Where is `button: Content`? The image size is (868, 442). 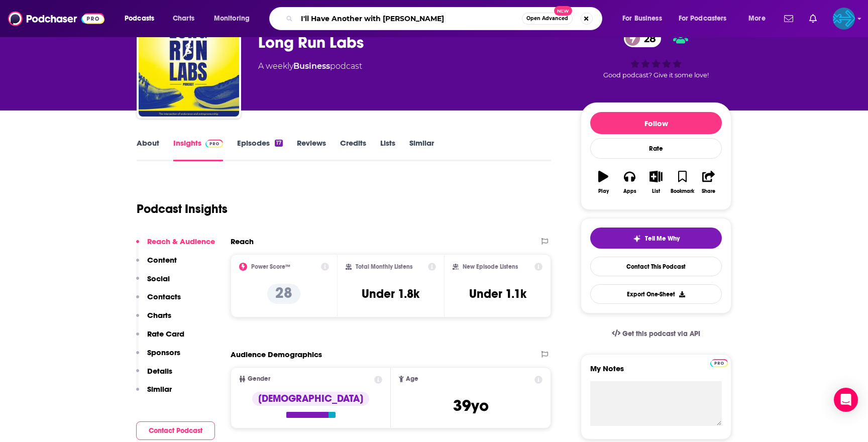
button: Content is located at coordinates (156, 264).